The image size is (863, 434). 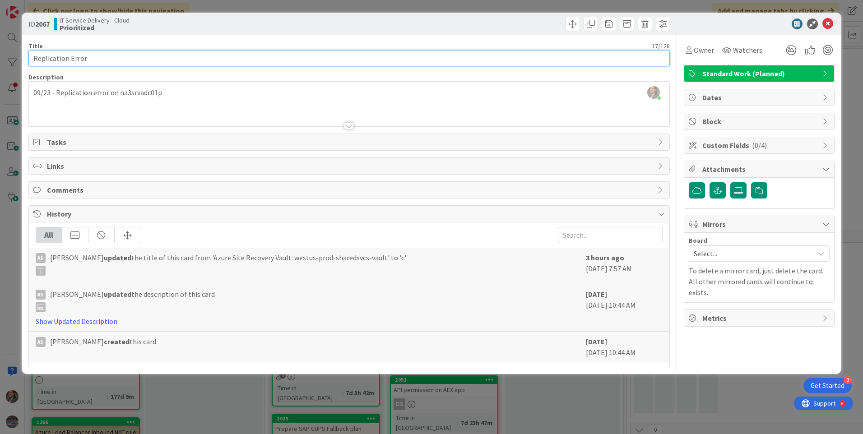 I want to click on span: Board, so click(x=698, y=241).